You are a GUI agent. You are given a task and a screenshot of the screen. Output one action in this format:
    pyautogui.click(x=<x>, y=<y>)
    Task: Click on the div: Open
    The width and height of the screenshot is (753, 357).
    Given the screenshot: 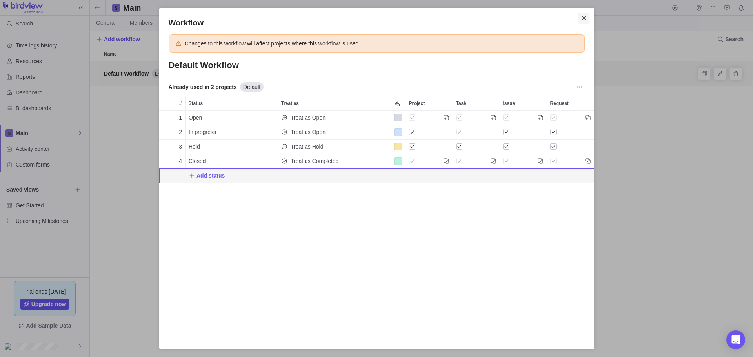 What is the action you would take?
    pyautogui.click(x=231, y=118)
    